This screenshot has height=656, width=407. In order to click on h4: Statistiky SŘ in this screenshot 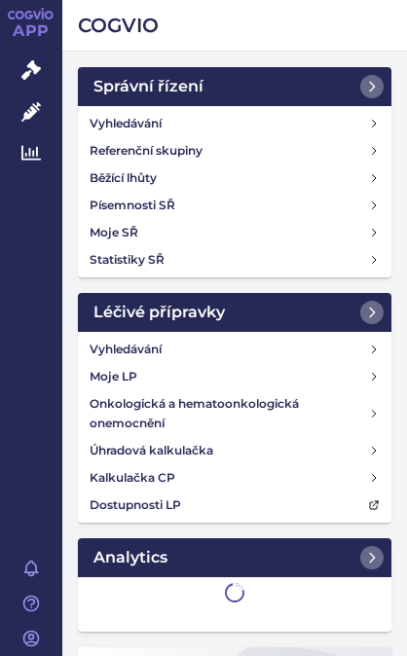, I will do `click(127, 260)`.